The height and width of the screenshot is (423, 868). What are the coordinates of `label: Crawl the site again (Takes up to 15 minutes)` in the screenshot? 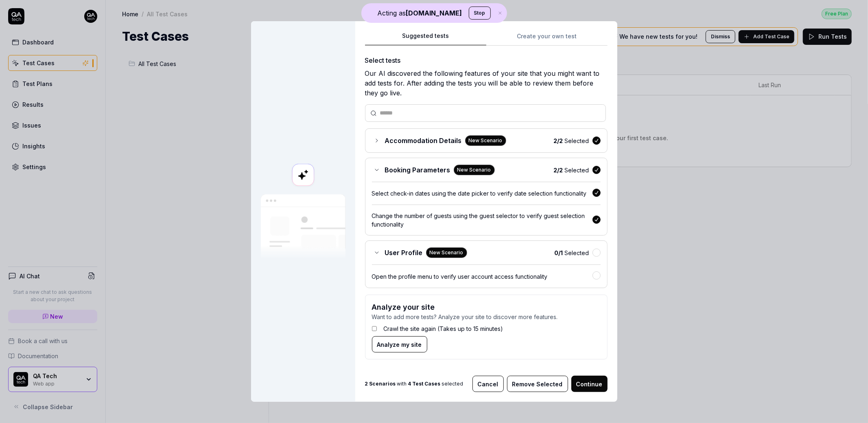 It's located at (443, 328).